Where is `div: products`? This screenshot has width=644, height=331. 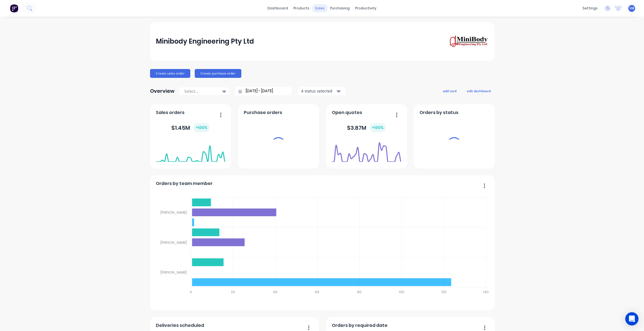 div: products is located at coordinates (302, 8).